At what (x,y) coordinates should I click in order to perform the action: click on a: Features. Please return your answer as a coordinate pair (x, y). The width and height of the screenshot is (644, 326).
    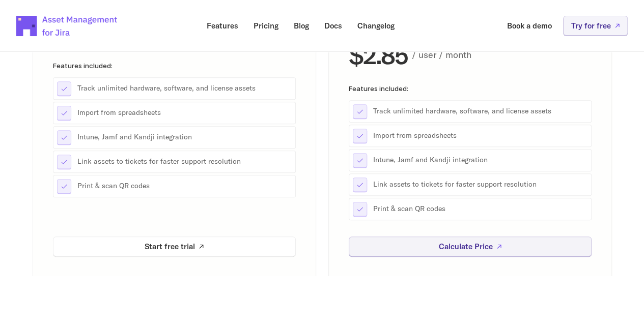
    Looking at the image, I should click on (223, 26).